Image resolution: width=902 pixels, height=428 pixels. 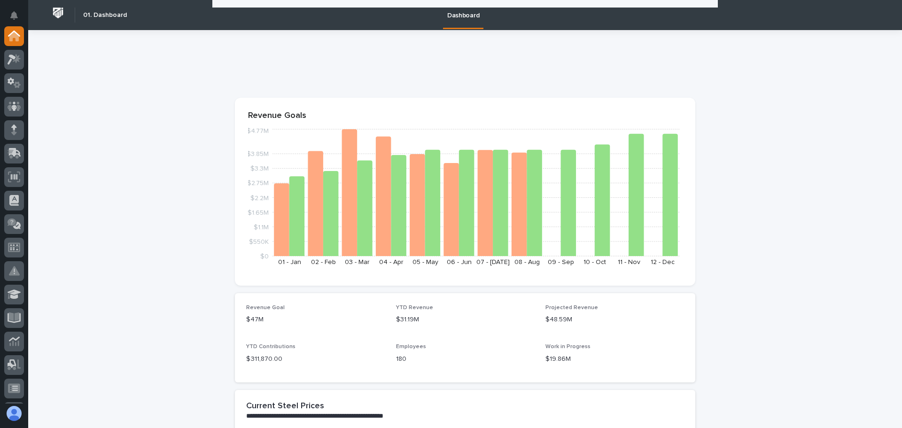 What do you see at coordinates (568, 347) in the screenshot?
I see `span: Work in Progress` at bounding box center [568, 347].